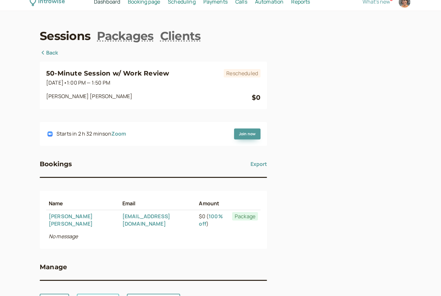 The height and width of the screenshot is (296, 441). Describe the element at coordinates (259, 164) in the screenshot. I see `button: Export` at that location.